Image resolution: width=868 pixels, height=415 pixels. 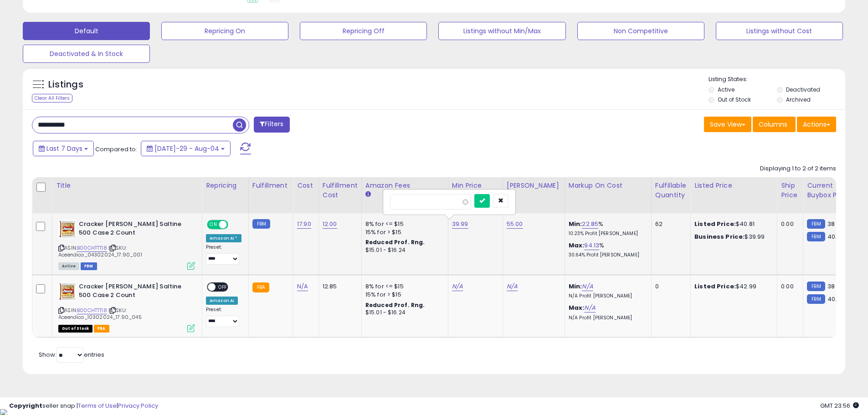 I want to click on label: Deactivated, so click(x=803, y=89).